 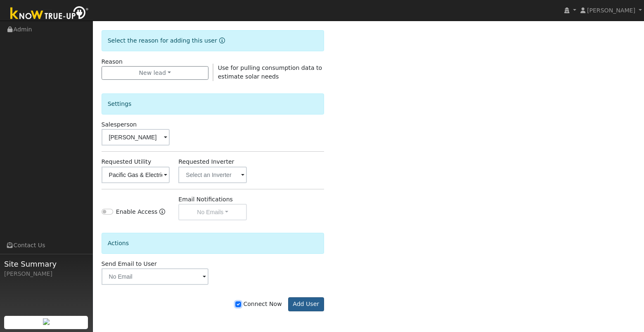 What do you see at coordinates (137, 212) in the screenshot?
I see `label: Enable Access` at bounding box center [137, 212].